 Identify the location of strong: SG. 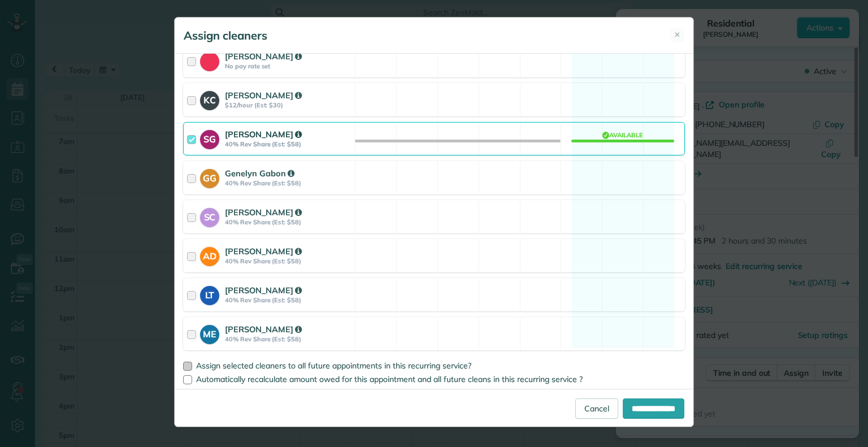
(210, 138).